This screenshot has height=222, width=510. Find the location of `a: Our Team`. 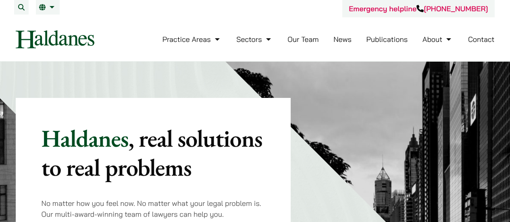

a: Our Team is located at coordinates (303, 39).